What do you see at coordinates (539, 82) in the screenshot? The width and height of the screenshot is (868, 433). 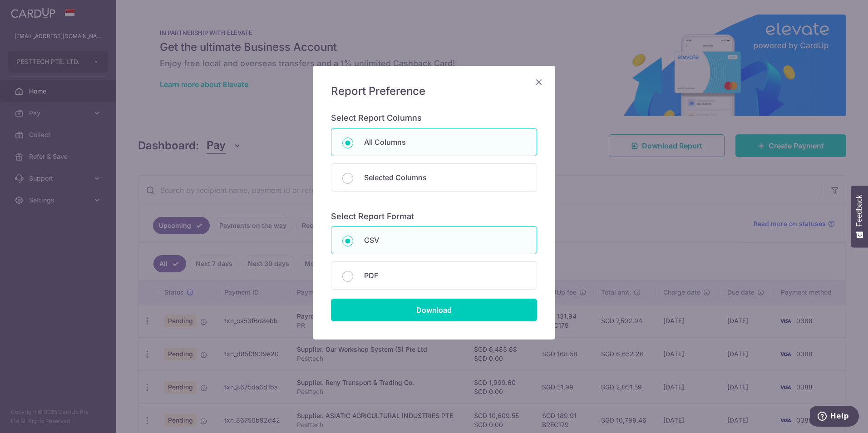 I see `button: Close` at bounding box center [539, 82].